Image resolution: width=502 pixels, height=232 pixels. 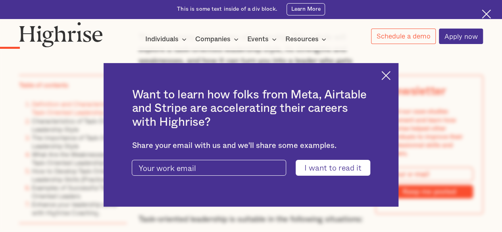 What do you see at coordinates (209, 167) in the screenshot?
I see `input: Your work email` at bounding box center [209, 167].